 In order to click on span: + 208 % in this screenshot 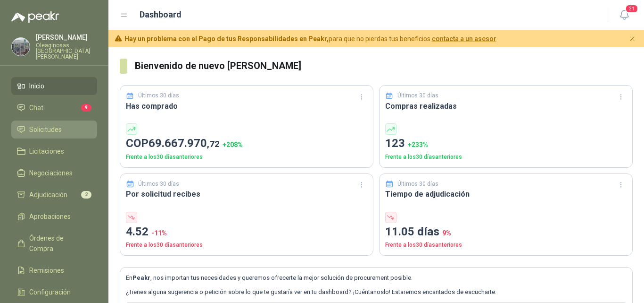, I will do `click(232, 144)`.